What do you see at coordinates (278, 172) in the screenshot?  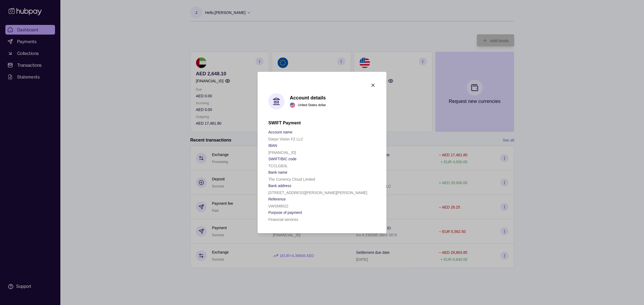 I see `p: Bank name` at bounding box center [278, 172].